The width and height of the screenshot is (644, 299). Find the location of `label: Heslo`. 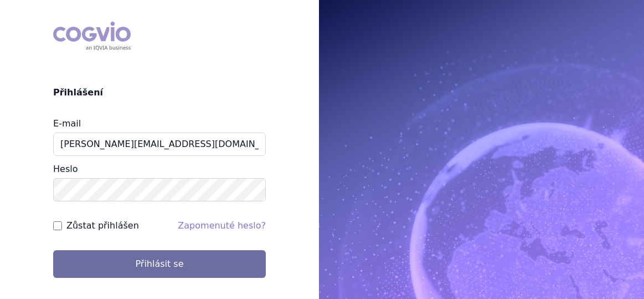

label: Heslo is located at coordinates (66, 168).